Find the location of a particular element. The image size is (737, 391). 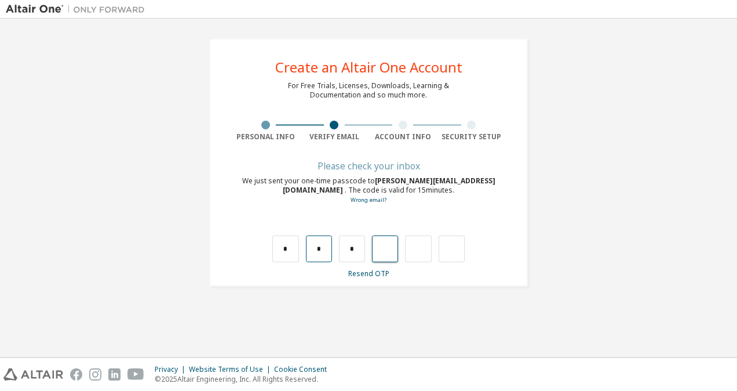

a: Resend OTP is located at coordinates (369, 273).